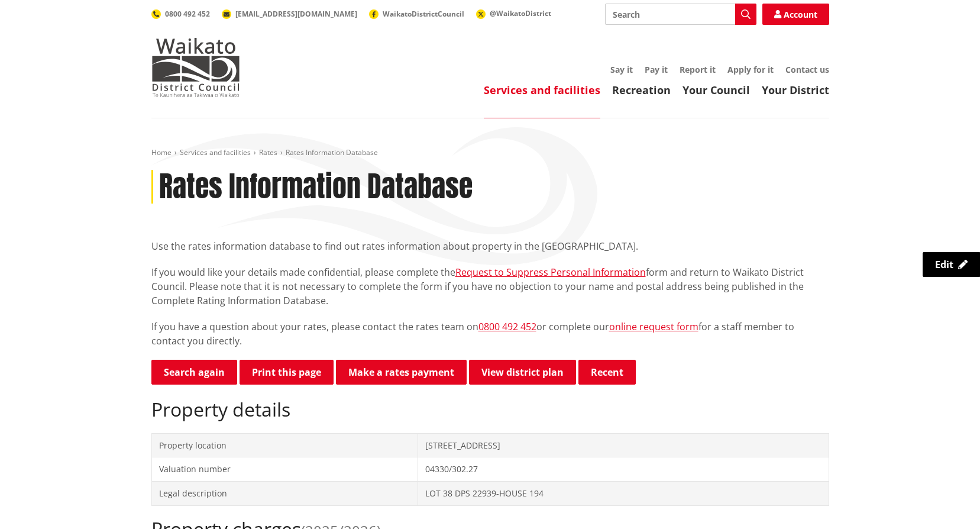  What do you see at coordinates (623, 469) in the screenshot?
I see `td: 04330/302.27` at bounding box center [623, 469].